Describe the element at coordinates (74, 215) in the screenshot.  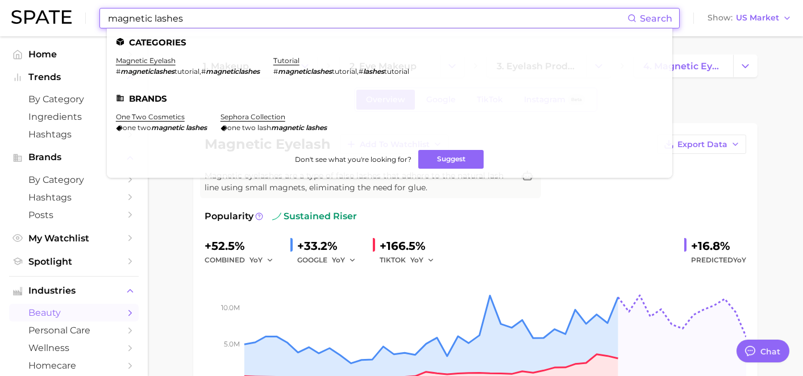
I see `span: Posts` at that location.